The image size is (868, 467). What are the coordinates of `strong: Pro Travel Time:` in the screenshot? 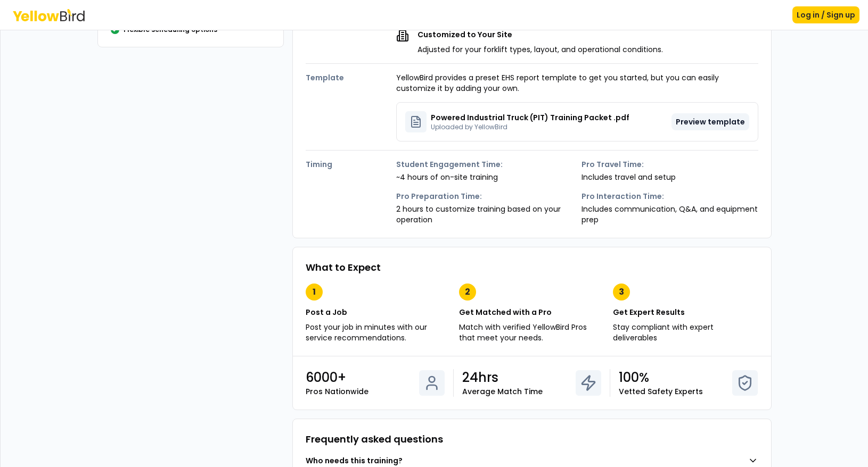 It's located at (670, 165).